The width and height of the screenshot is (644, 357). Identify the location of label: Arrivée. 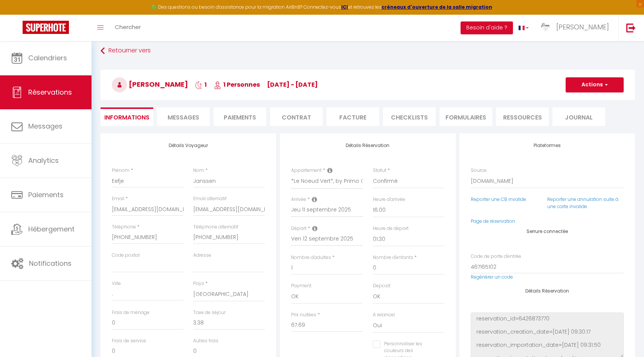
(299, 199).